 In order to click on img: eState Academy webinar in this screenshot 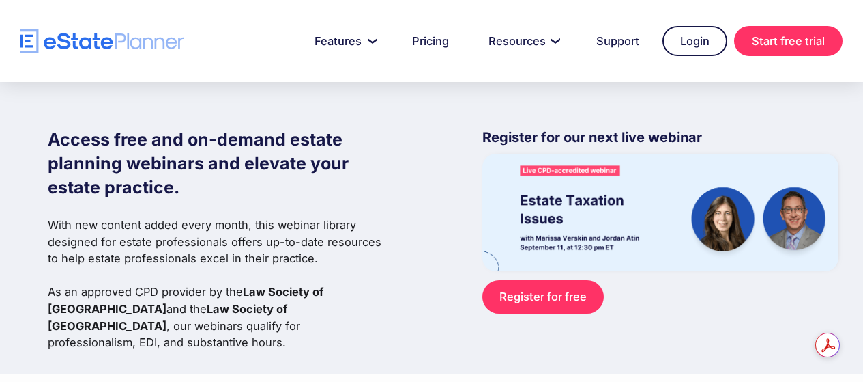, I will do `click(661, 212)`.